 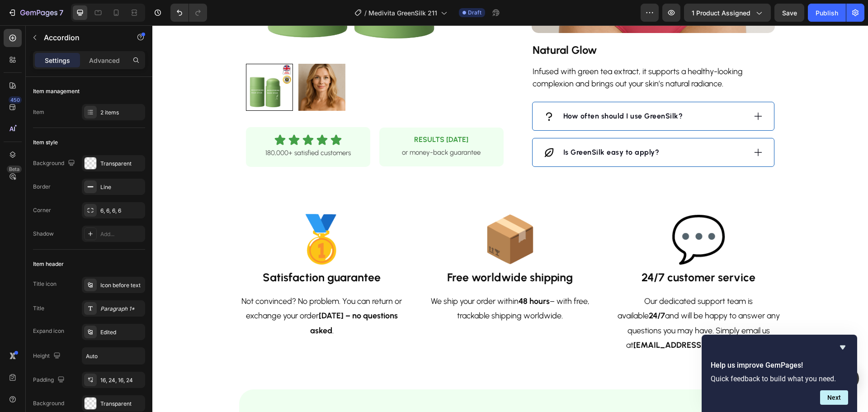 What do you see at coordinates (48, 331) in the screenshot?
I see `div: Expand icon` at bounding box center [48, 331].